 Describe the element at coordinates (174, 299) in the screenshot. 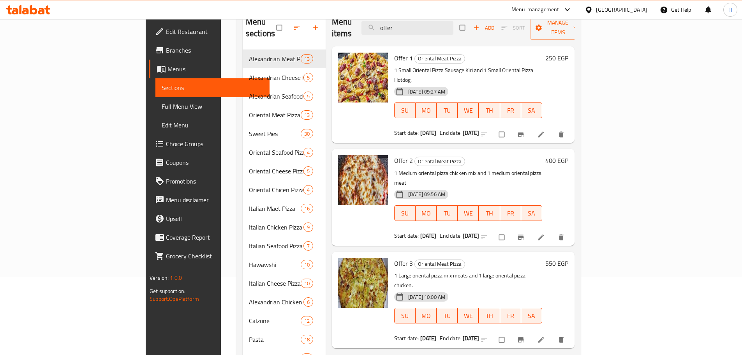

I see `a: Support.OpsPlatform` at that location.